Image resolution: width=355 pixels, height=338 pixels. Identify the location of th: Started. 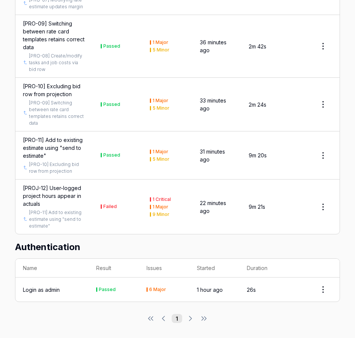
(214, 268).